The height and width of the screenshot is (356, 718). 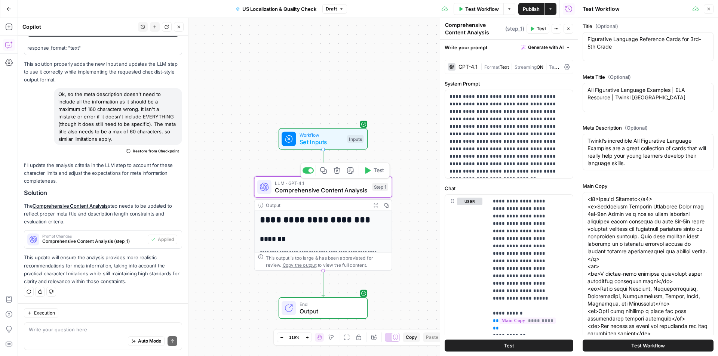 I want to click on span: Temp, so click(x=555, y=67).